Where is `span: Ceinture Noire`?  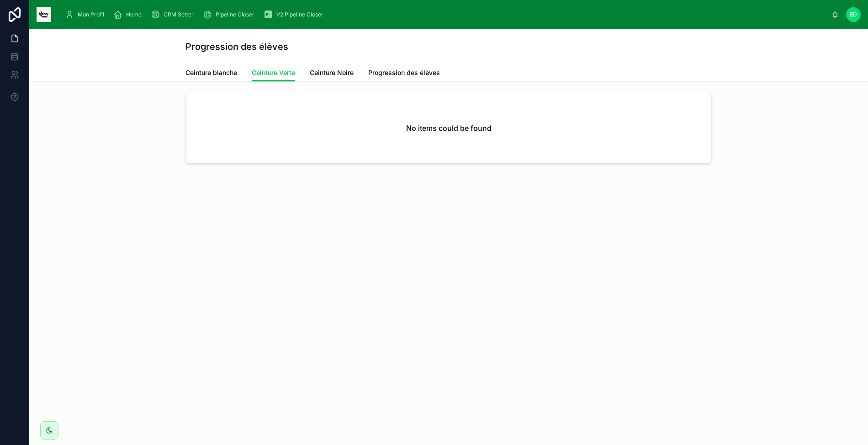 span: Ceinture Noire is located at coordinates (332, 73).